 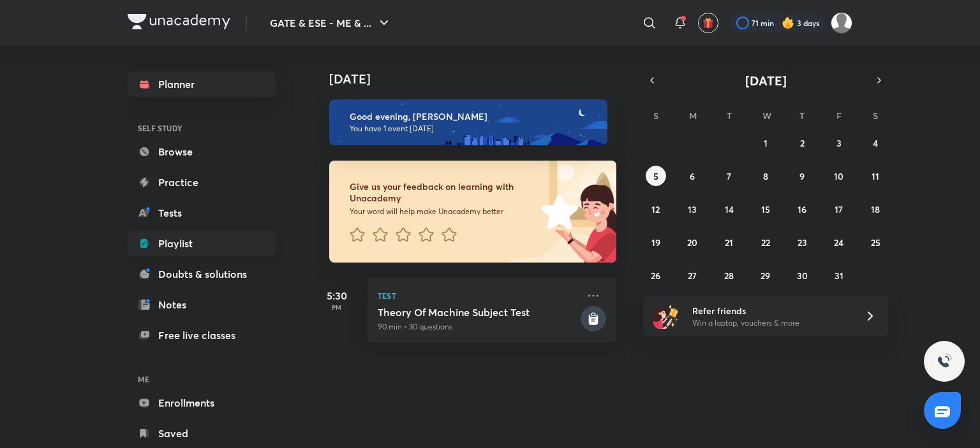 What do you see at coordinates (692, 176) in the screenshot?
I see `abbr: October 6, 2025` at bounding box center [692, 176].